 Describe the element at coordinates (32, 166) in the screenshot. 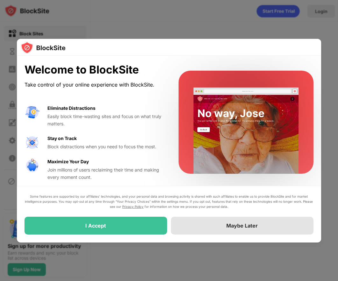

I see `img: value-safe-time.svg` at that location.